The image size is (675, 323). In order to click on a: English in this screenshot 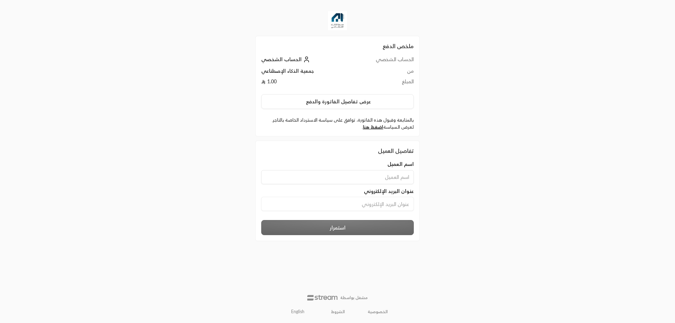, I will do `click(298, 312)`.